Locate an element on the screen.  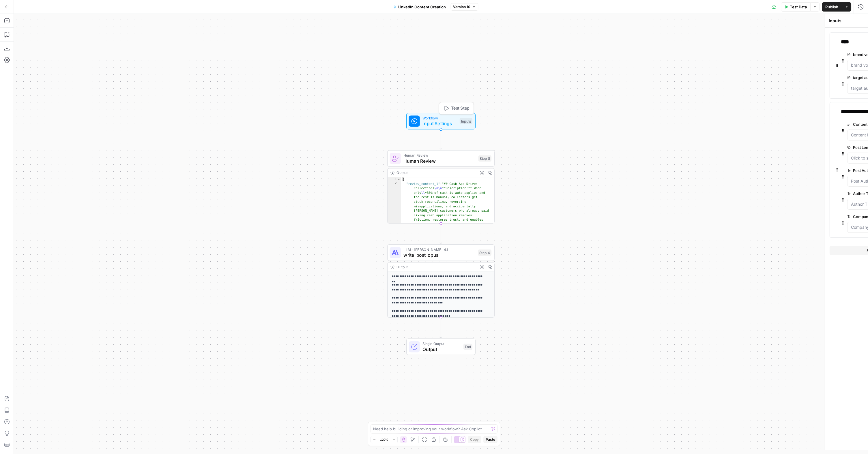
span: Toggle code folding, rows 1 through 3 is located at coordinates (399, 179).